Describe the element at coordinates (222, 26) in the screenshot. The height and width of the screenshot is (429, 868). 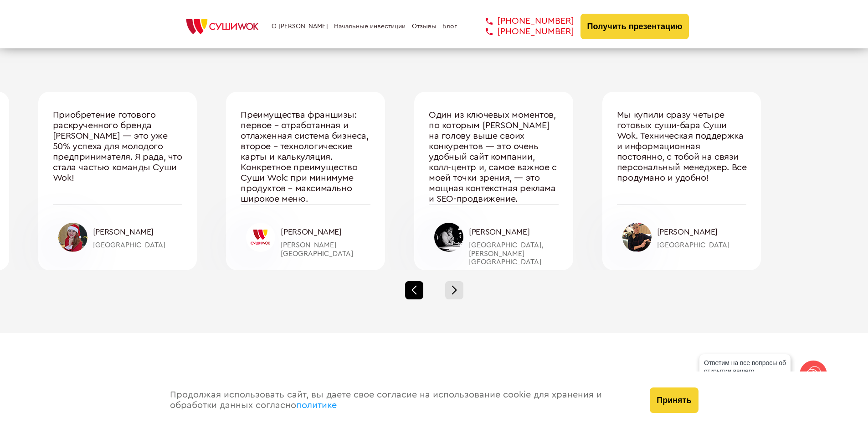
I see `img: СУШИWOK` at that location.